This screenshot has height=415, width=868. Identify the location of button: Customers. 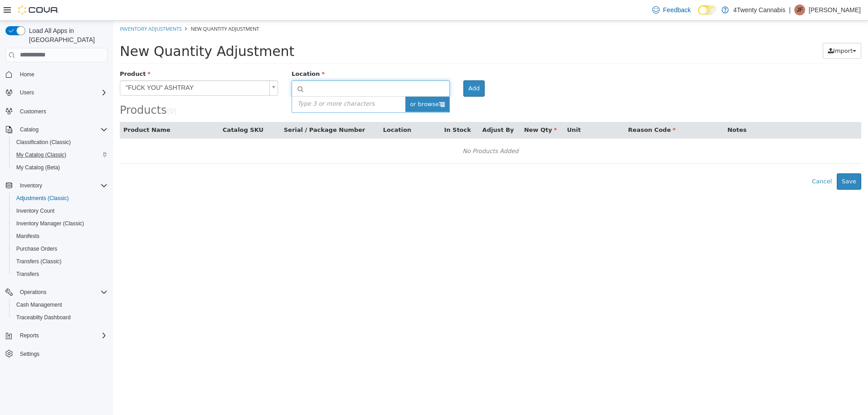
(57, 111).